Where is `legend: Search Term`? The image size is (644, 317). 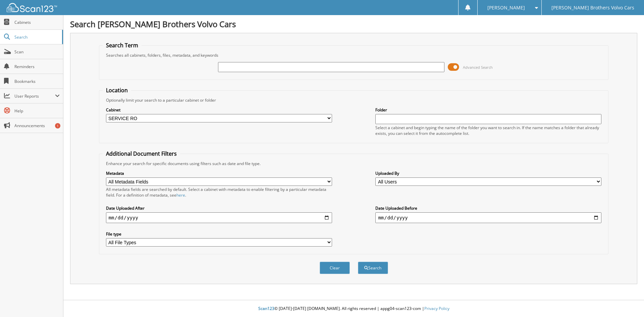
legend: Search Term is located at coordinates (122, 45).